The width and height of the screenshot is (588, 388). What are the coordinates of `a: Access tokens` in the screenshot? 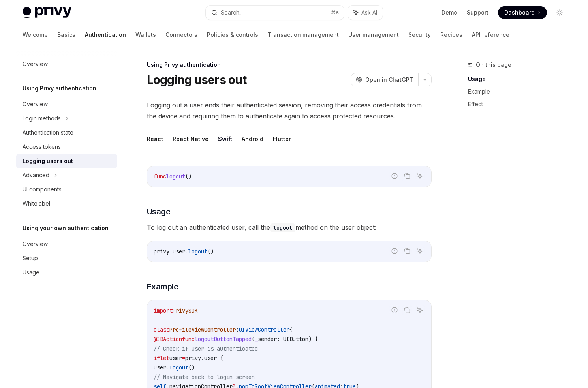 It's located at (66, 147).